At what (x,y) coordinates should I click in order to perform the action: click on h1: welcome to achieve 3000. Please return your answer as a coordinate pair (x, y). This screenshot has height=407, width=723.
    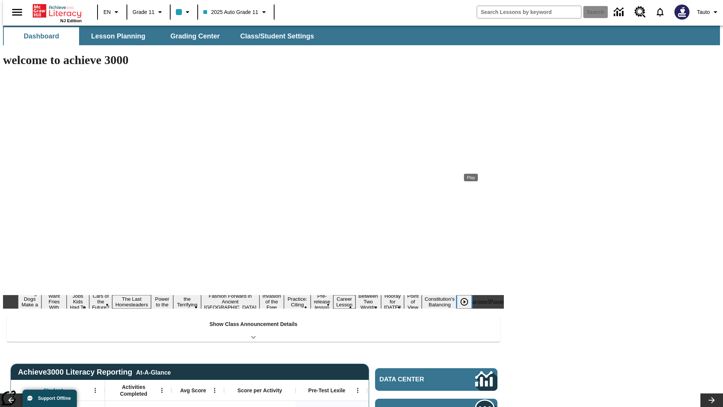
    Looking at the image, I should click on (253, 60).